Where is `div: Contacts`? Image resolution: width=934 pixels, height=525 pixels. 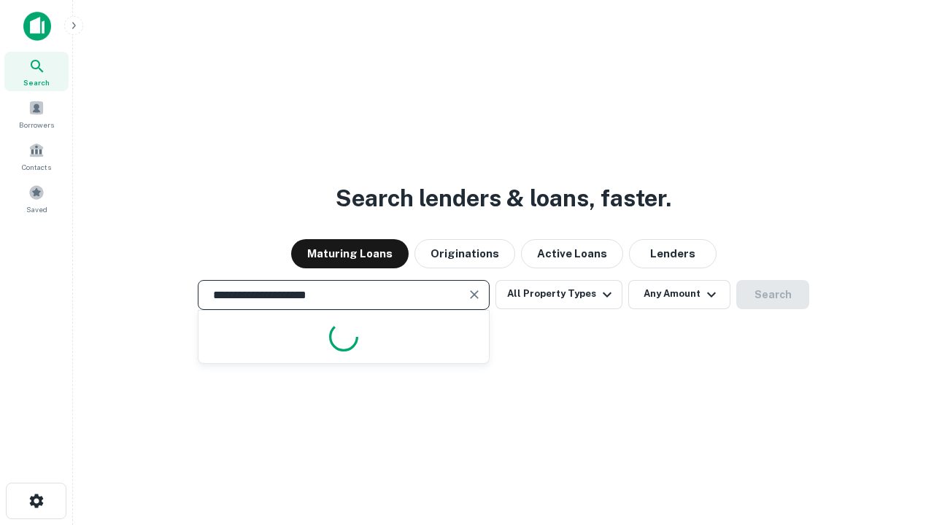
div: Contacts is located at coordinates (36, 156).